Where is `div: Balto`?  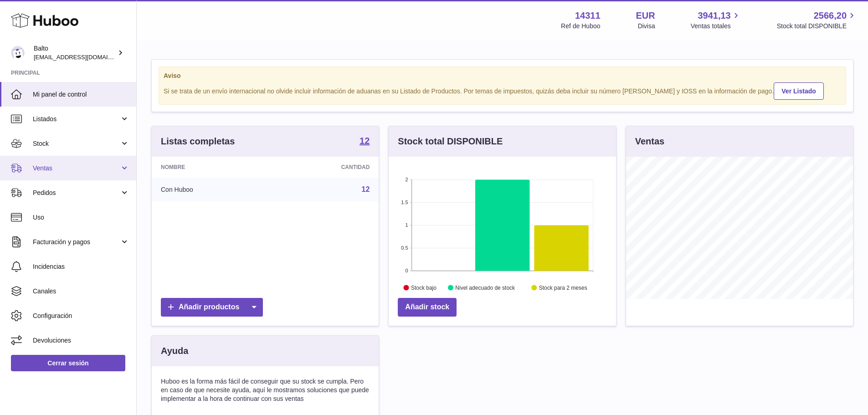
div: Balto is located at coordinates (75, 53).